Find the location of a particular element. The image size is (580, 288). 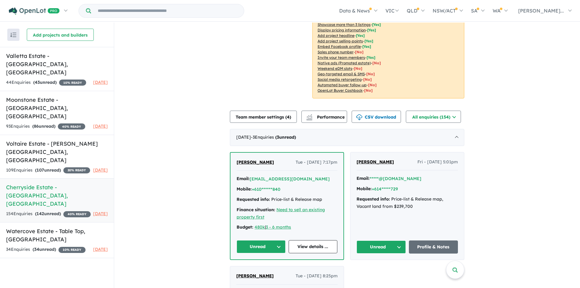

strong: Budget: is located at coordinates (245, 227).